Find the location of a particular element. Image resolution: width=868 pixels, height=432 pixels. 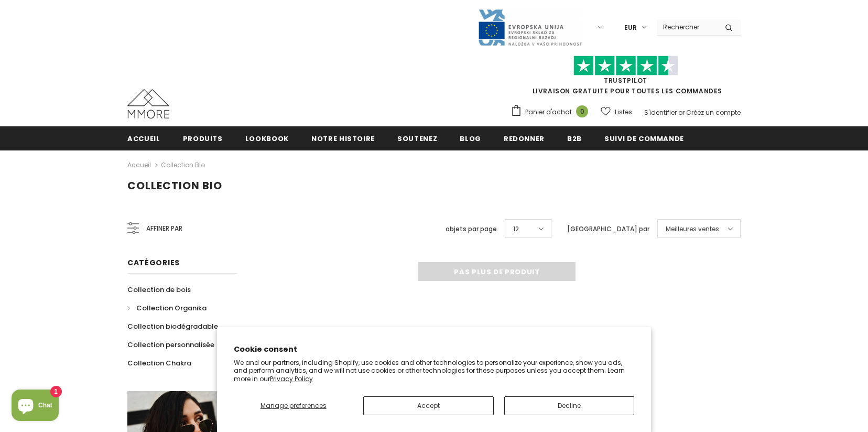

span: Manage preferences is located at coordinates (294, 405).